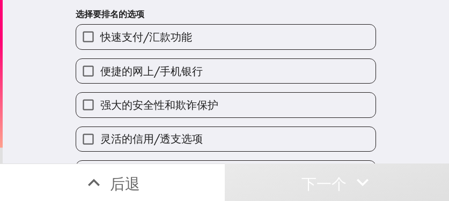 The height and width of the screenshot is (201, 449). Describe the element at coordinates (125, 183) in the screenshot. I see `font: 后退` at that location.